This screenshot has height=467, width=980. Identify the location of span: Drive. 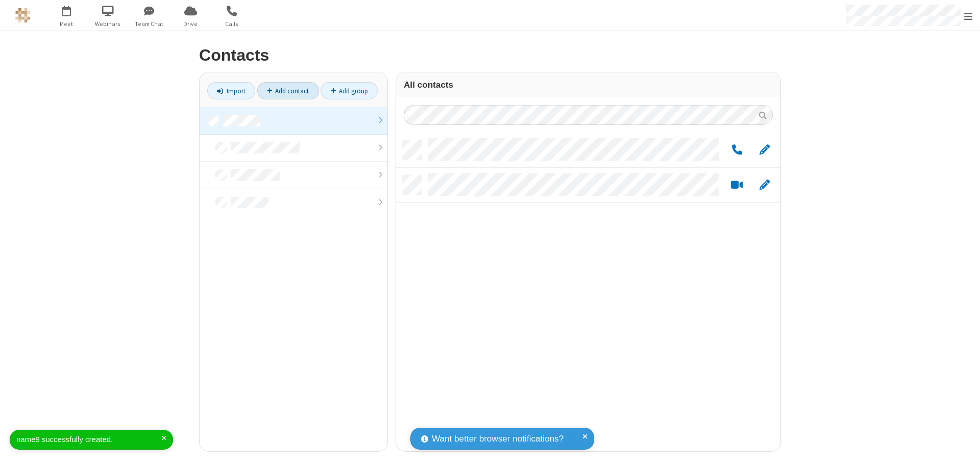
(191, 24).